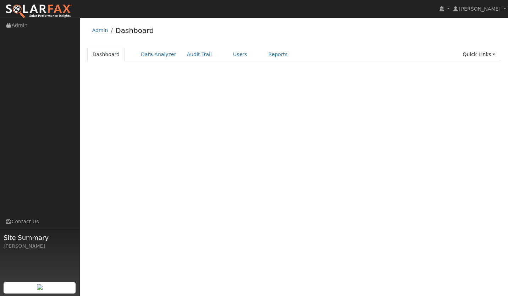  I want to click on a: Reports, so click(278, 54).